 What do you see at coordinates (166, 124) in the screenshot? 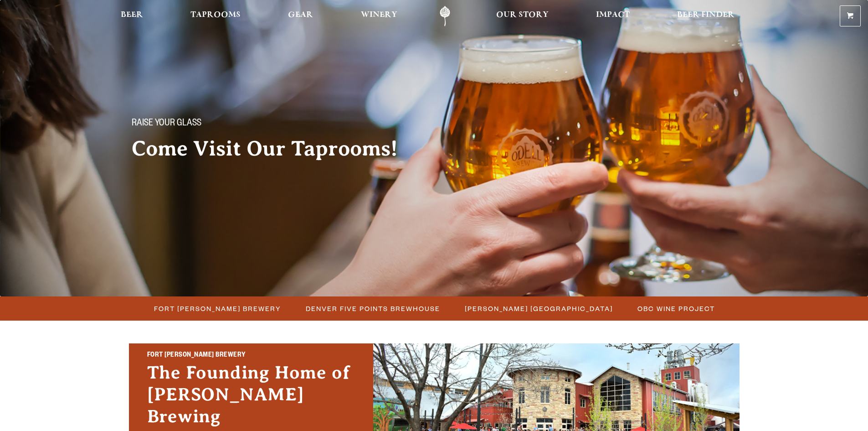
I see `span: Raise your glass` at bounding box center [166, 124].